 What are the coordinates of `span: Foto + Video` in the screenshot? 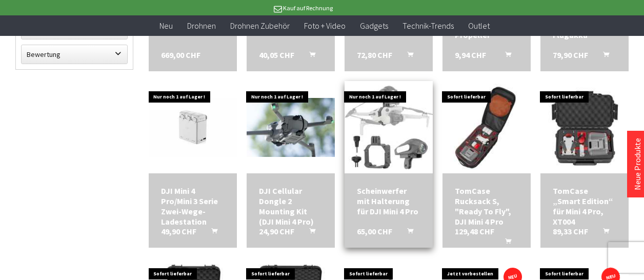 It's located at (324, 25).